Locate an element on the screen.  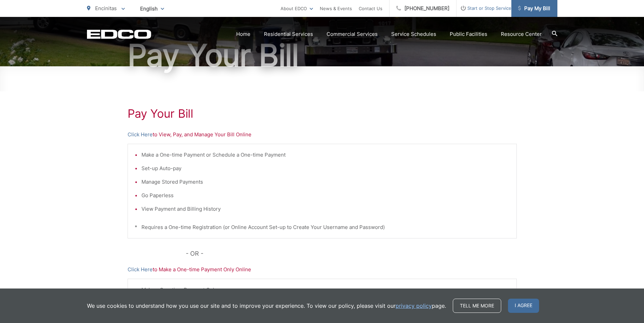
a: Residential Services is located at coordinates (289, 34).